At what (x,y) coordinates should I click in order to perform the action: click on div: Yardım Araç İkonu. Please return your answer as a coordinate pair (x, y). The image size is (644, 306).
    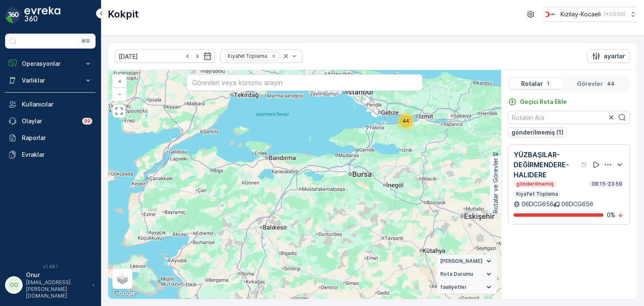
    Looking at the image, I should click on (585, 165).